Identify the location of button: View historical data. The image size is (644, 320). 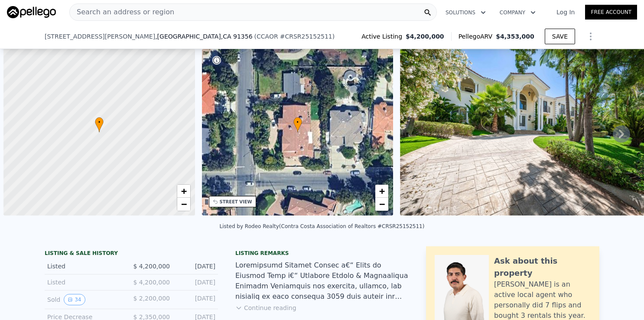
(74, 299).